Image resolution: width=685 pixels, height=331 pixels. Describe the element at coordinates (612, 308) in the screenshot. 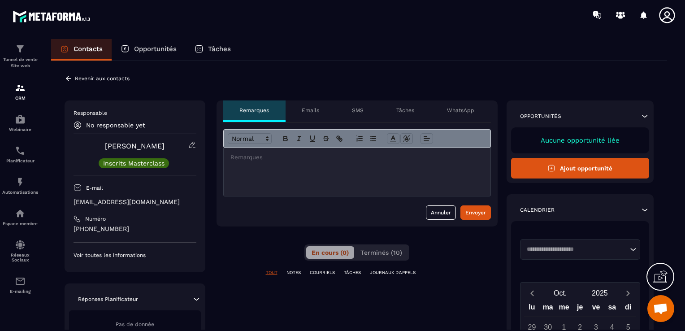

I see `div: sa` at that location.